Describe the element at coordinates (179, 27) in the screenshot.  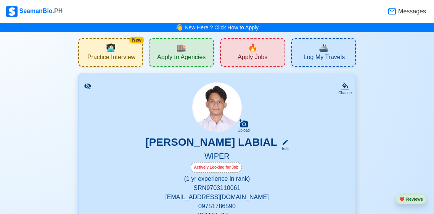
I see `span: bell` at that location.